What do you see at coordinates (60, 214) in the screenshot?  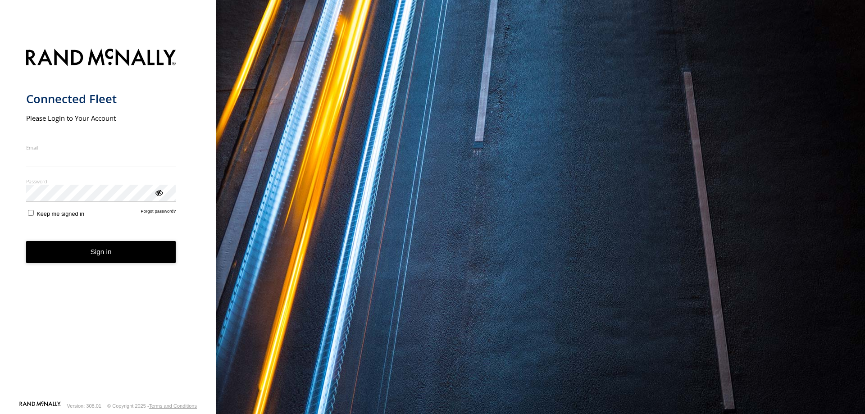 I see `span: Keep me signed in` at bounding box center [60, 214].